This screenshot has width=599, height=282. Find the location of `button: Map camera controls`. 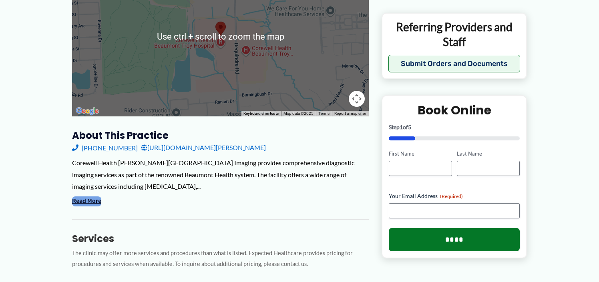

button: Map camera controls is located at coordinates (357, 99).